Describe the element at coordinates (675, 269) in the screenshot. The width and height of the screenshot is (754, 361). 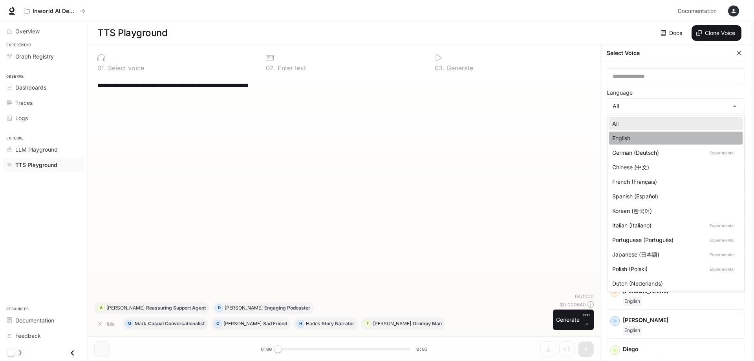
I see `div: Polish (Polski)` at that location.